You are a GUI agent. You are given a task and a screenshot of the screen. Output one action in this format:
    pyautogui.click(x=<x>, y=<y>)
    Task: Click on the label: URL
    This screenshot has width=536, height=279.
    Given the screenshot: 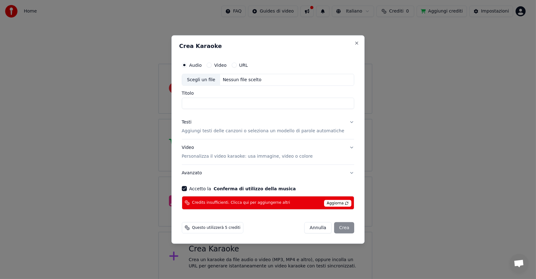 What is the action you would take?
    pyautogui.click(x=244, y=65)
    